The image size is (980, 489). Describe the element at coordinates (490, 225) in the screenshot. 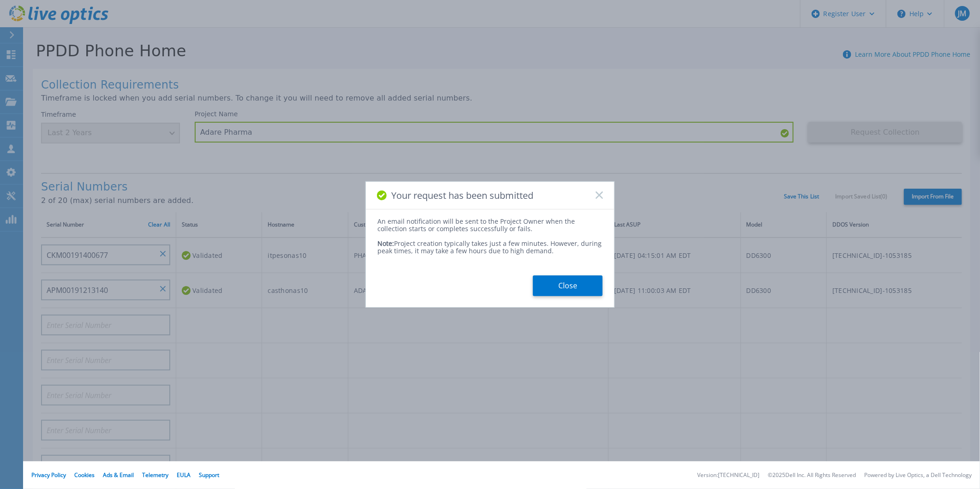

I see `div: An email notification will be sent to the Project Owner when the collection starts or completes s...` at that location.